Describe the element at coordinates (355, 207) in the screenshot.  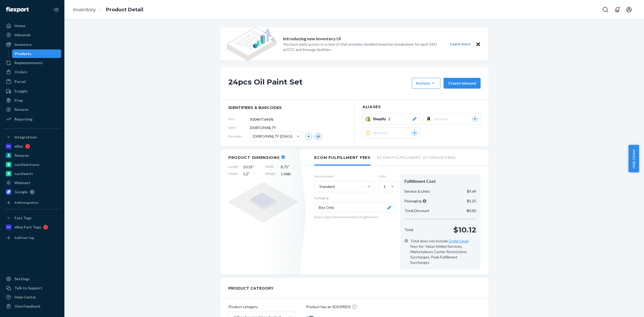
I see `button: Box Only` at that location.